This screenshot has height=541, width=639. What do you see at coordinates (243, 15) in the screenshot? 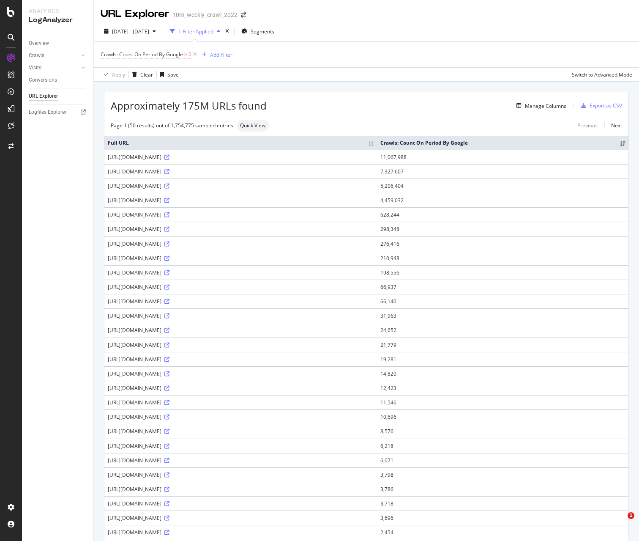
I see `div: arrow-right-arrow-left` at bounding box center [243, 15].